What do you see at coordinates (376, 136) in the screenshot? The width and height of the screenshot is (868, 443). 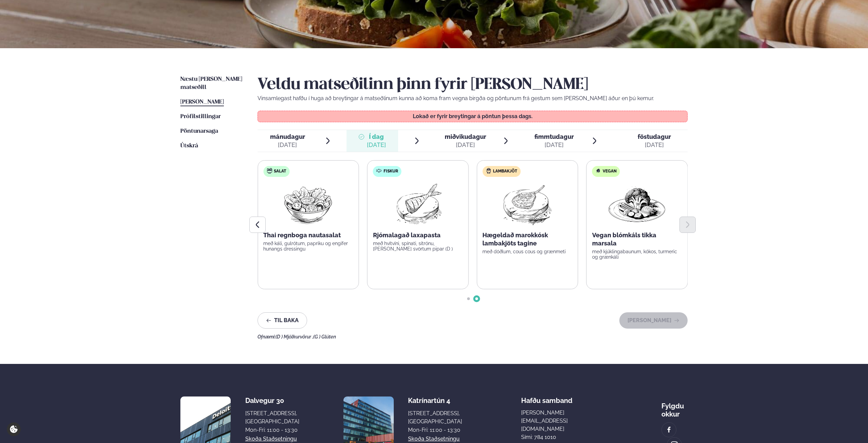 I see `span: Í dag` at bounding box center [376, 136].